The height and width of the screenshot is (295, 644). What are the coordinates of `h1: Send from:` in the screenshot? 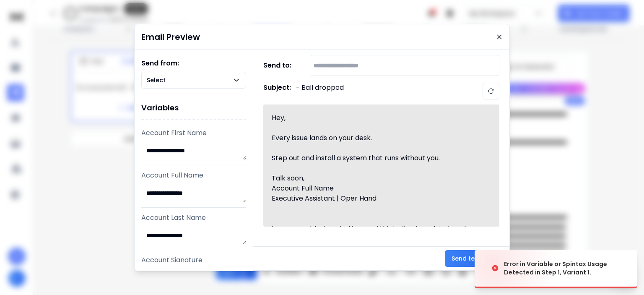 It's located at (194, 63).